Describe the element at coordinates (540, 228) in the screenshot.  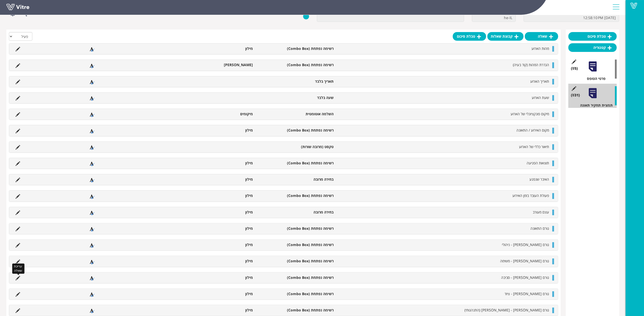
I see `span: גורם התאונה` at that location.